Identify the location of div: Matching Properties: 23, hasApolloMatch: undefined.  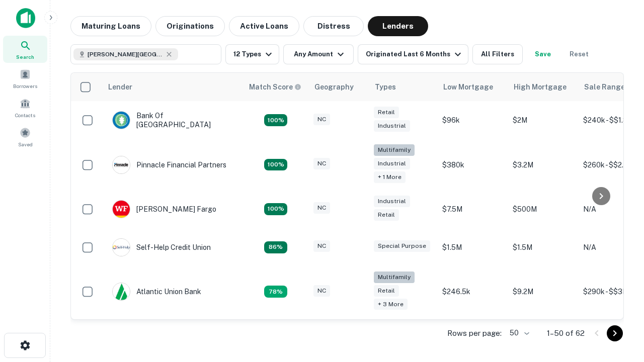
(276, 165).